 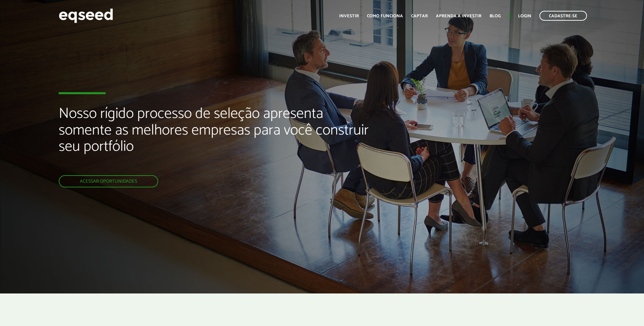 What do you see at coordinates (459, 16) in the screenshot?
I see `a: Aprenda a investir` at bounding box center [459, 16].